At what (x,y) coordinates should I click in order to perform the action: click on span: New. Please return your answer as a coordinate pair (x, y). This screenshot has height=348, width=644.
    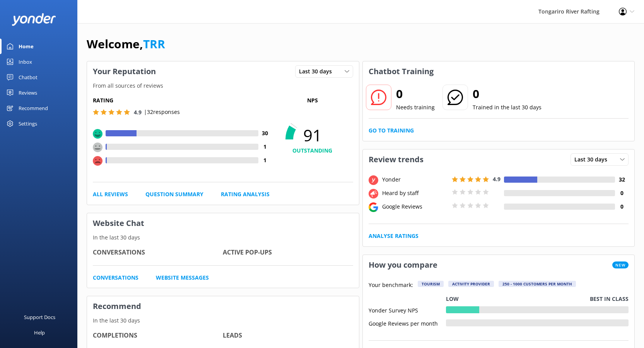
    Looking at the image, I should click on (620, 265).